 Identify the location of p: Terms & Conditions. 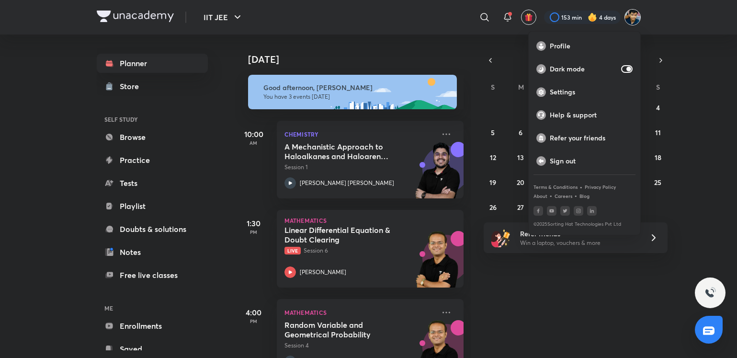
(556, 187).